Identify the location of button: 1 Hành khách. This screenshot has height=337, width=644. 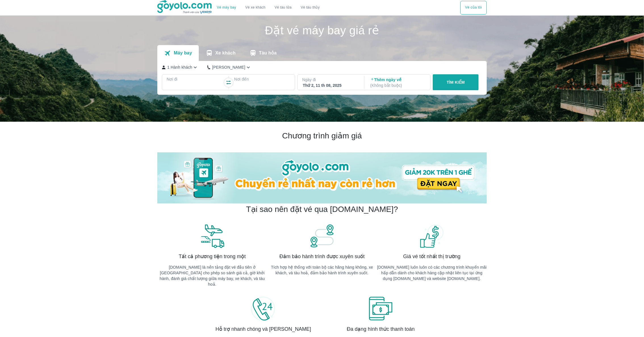
(180, 67).